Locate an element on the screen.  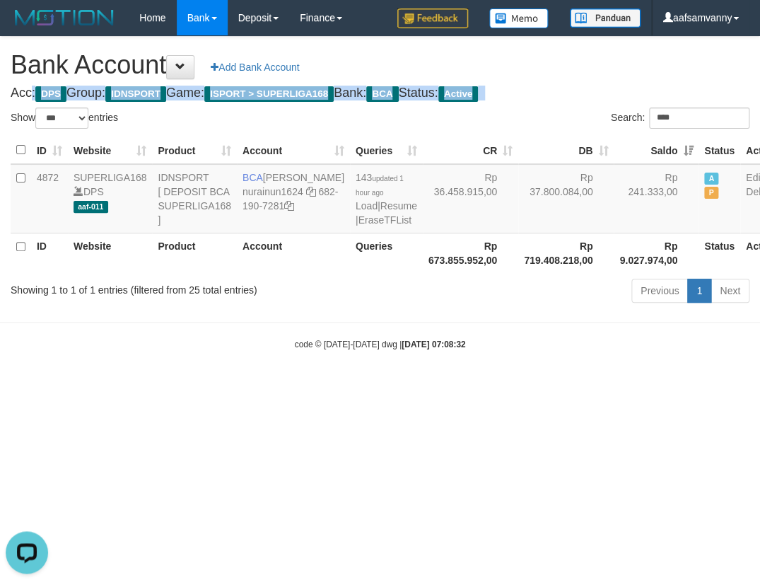
label: Search: is located at coordinates (681, 118).